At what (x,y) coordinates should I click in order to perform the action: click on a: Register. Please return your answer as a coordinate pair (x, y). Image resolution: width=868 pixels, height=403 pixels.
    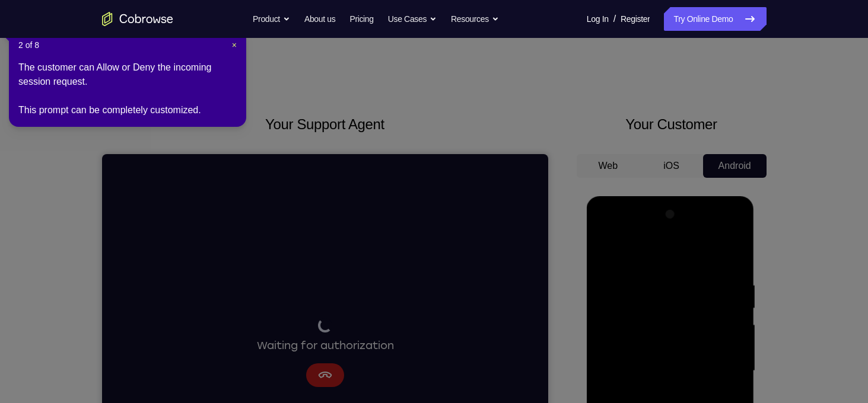
    Looking at the image, I should click on (634, 19).